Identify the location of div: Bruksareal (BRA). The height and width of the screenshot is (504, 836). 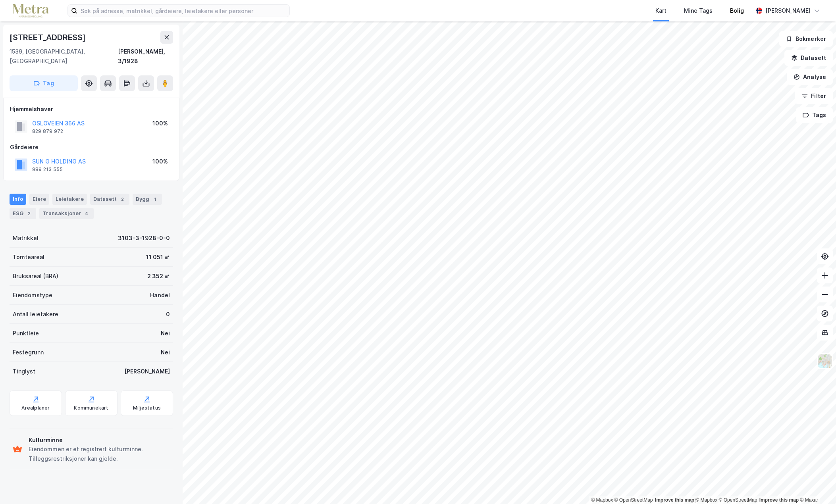
(35, 276).